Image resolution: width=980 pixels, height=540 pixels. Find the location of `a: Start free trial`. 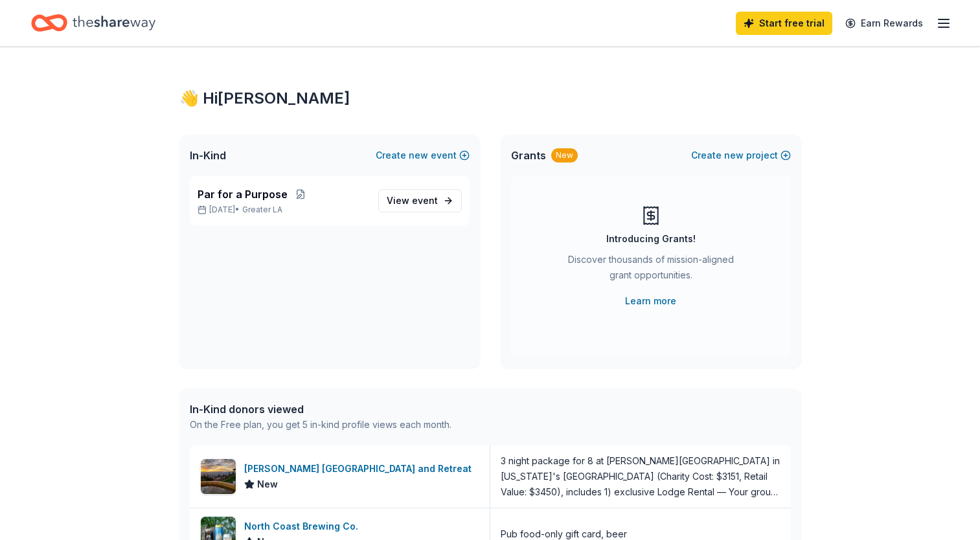

a: Start free trial is located at coordinates (783, 23).